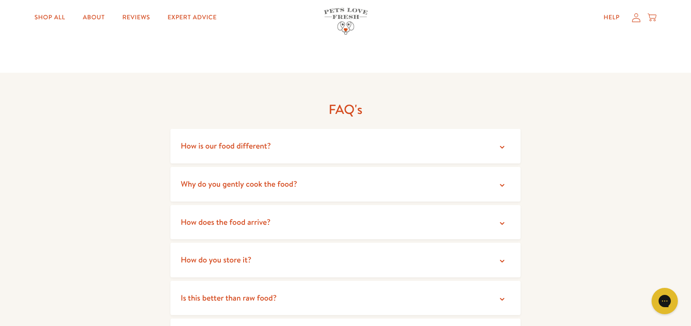 The image size is (691, 326). Describe the element at coordinates (346, 260) in the screenshot. I see `summary: How do you store it?` at that location.